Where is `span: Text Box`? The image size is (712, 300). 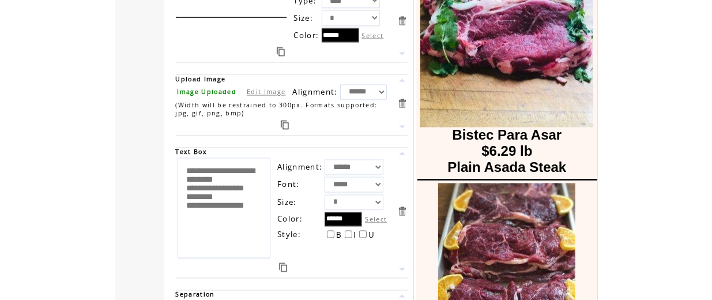
span: Text Box is located at coordinates (191, 152).